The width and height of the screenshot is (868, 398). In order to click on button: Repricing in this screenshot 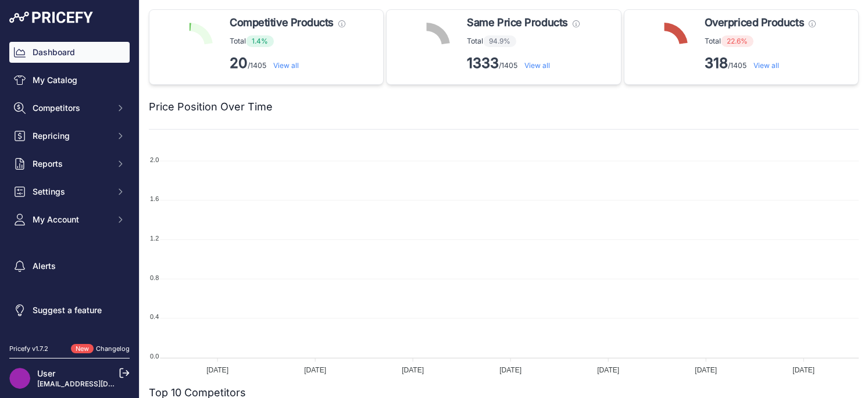, I will do `click(69, 136)`.